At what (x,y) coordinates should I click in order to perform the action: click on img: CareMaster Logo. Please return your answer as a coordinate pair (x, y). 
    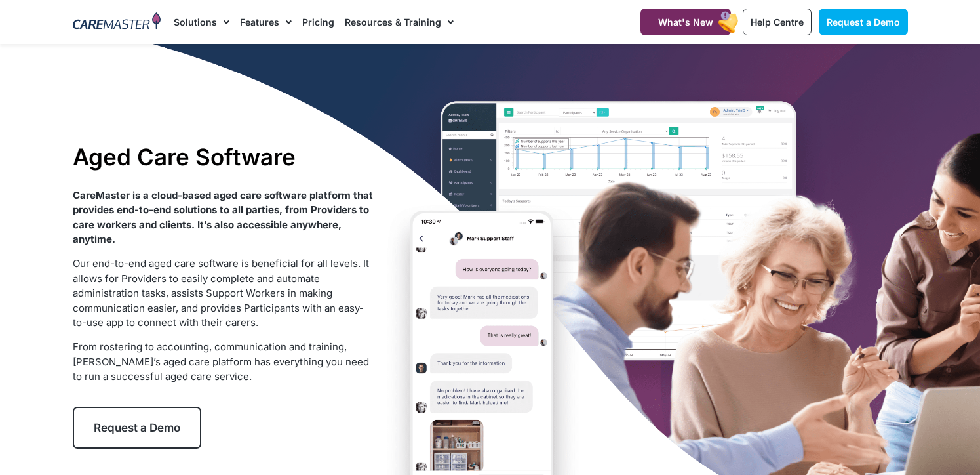
    Looking at the image, I should click on (117, 22).